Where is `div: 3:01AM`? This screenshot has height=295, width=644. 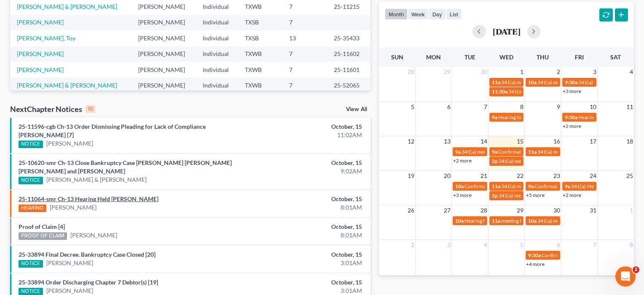 div: 3:01AM is located at coordinates (307, 263).